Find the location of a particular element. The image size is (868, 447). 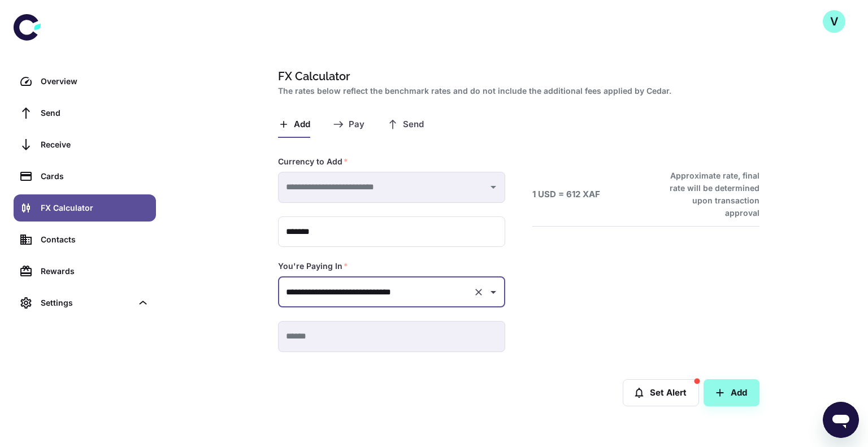

a: FX Calculator is located at coordinates (85, 208).